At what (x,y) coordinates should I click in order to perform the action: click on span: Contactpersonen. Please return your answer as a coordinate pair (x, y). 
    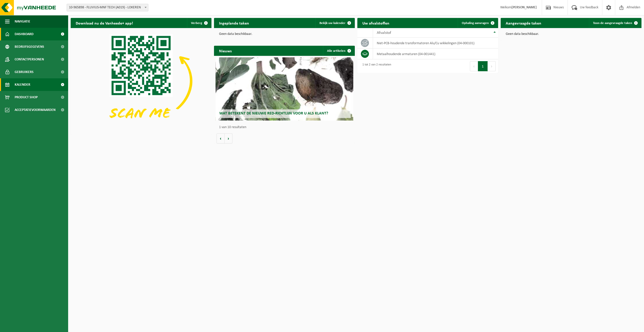
    Looking at the image, I should click on (29, 59).